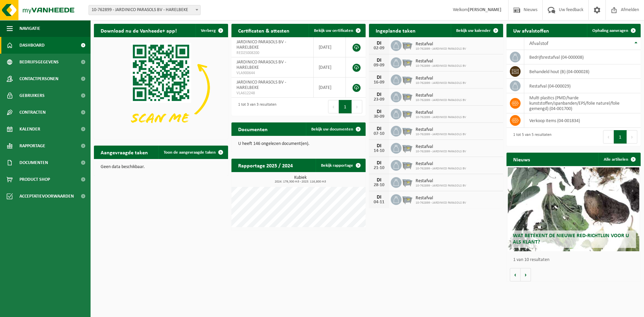  Describe the element at coordinates (32, 45) in the screenshot. I see `span: Dashboard` at that location.